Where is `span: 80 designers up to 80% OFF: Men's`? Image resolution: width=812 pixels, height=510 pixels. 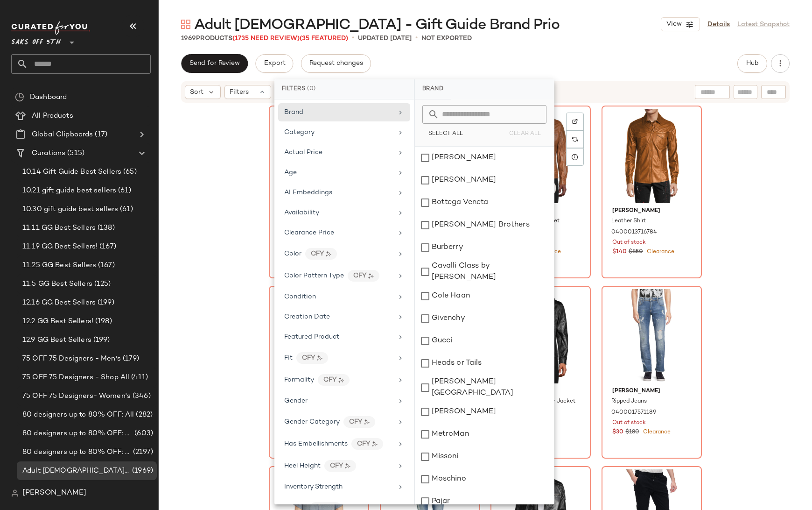 span: 80 designers up to 80% OFF: Men's is located at coordinates (78, 434).